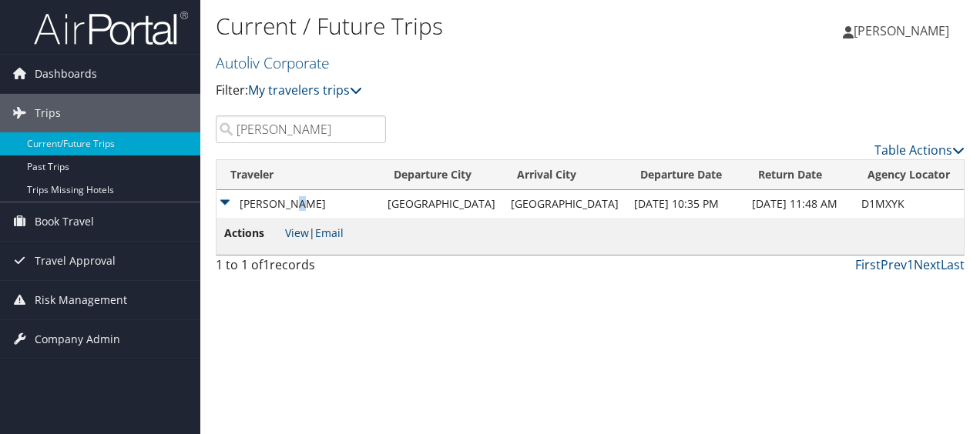 This screenshot has width=980, height=434. I want to click on span: 1, so click(266, 264).